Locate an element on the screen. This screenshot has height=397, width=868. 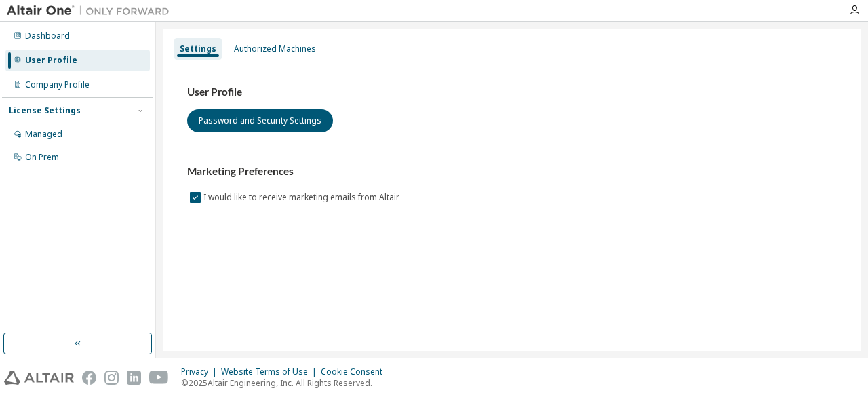
p: © 2025 Altair Engineering, Inc. All Rights Reserved. is located at coordinates (285, 383).